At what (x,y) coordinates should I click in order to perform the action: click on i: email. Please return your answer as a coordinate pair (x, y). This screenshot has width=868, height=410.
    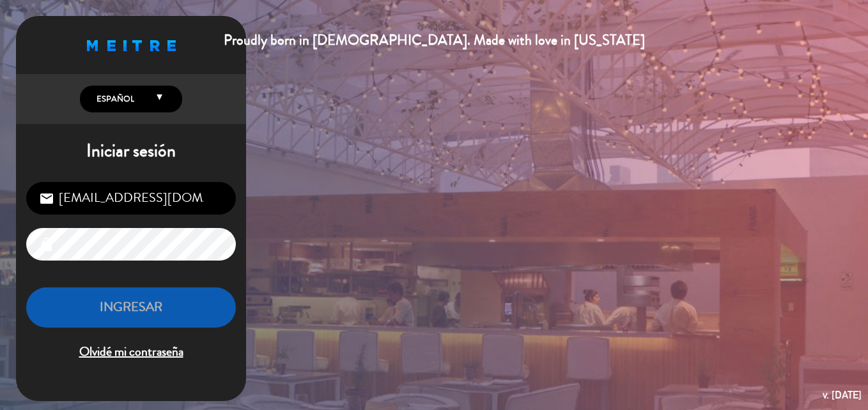
    Looking at the image, I should click on (47, 199).